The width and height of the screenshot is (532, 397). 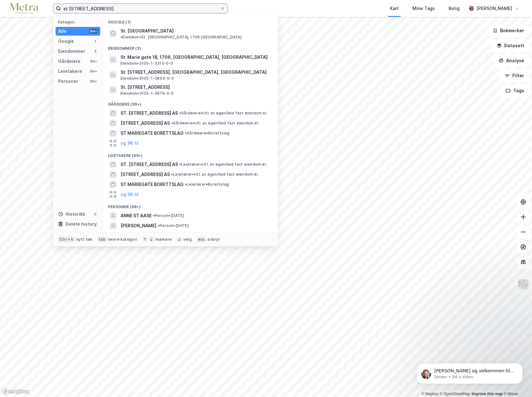 I want to click on a: Mapbox homepage, so click(x=16, y=391).